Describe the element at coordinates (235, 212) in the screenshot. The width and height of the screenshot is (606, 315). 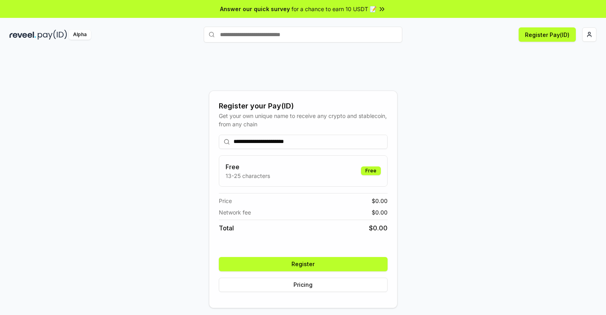
I see `span: Network fee` at that location.